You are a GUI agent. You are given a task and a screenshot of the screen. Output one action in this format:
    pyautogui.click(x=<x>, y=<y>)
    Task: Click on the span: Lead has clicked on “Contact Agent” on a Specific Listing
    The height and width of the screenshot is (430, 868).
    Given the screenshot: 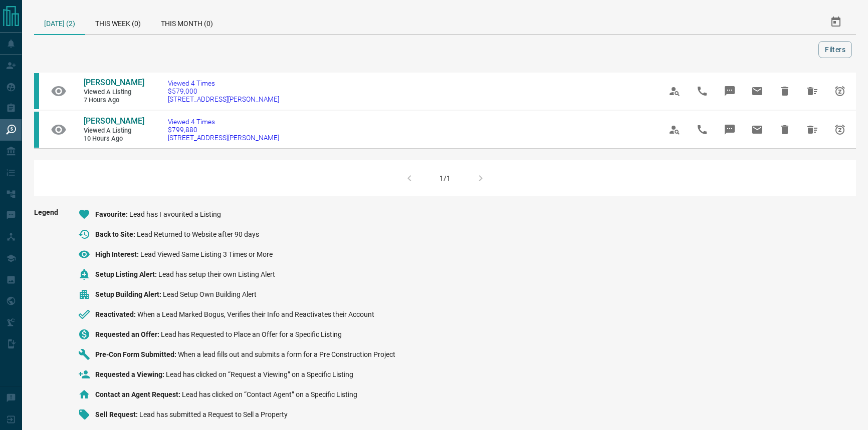 What is the action you would take?
    pyautogui.click(x=270, y=394)
    